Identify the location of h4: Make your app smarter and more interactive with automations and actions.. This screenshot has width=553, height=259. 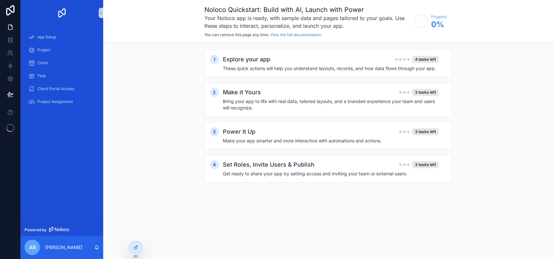
(331, 141).